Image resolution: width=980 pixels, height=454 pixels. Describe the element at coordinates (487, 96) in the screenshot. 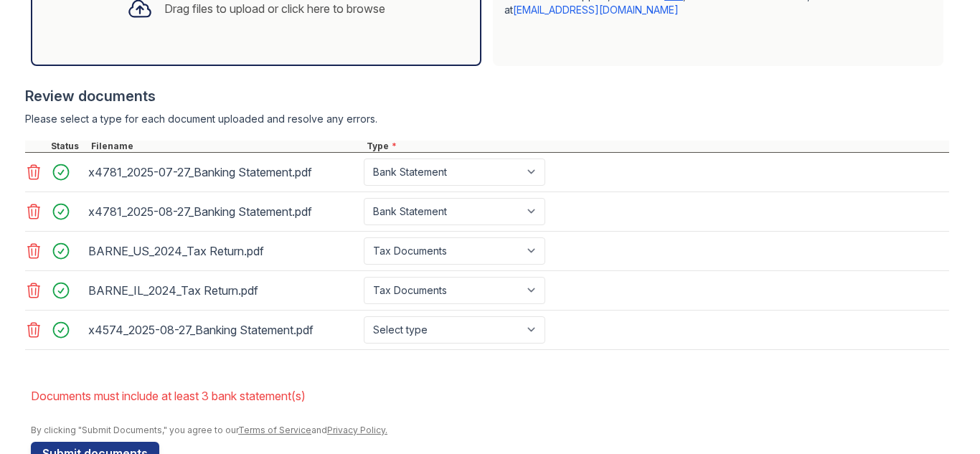

I see `div: Review documents` at that location.